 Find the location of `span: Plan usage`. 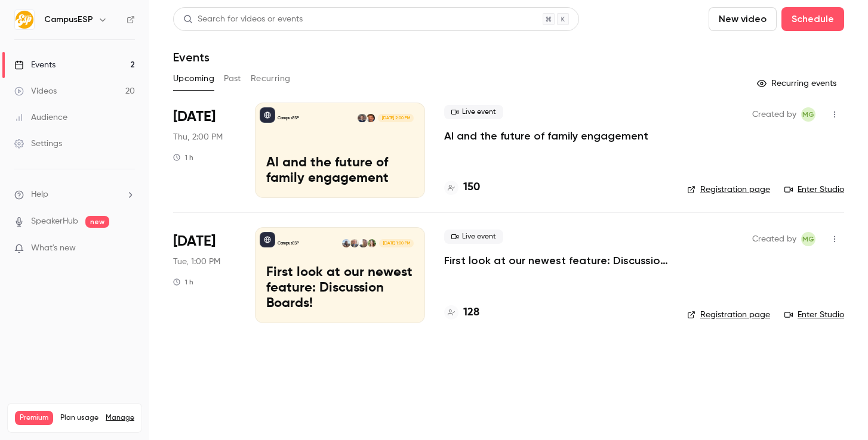

span: Plan usage is located at coordinates (79, 418).